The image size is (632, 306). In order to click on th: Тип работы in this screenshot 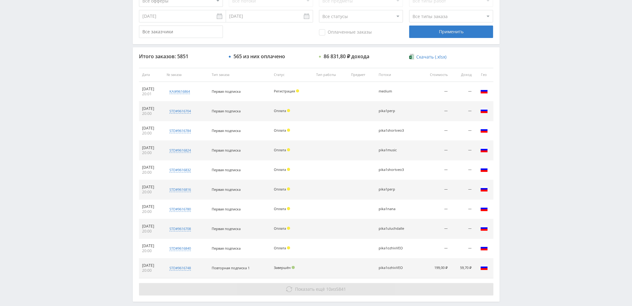, I will do `click(330, 75)`.